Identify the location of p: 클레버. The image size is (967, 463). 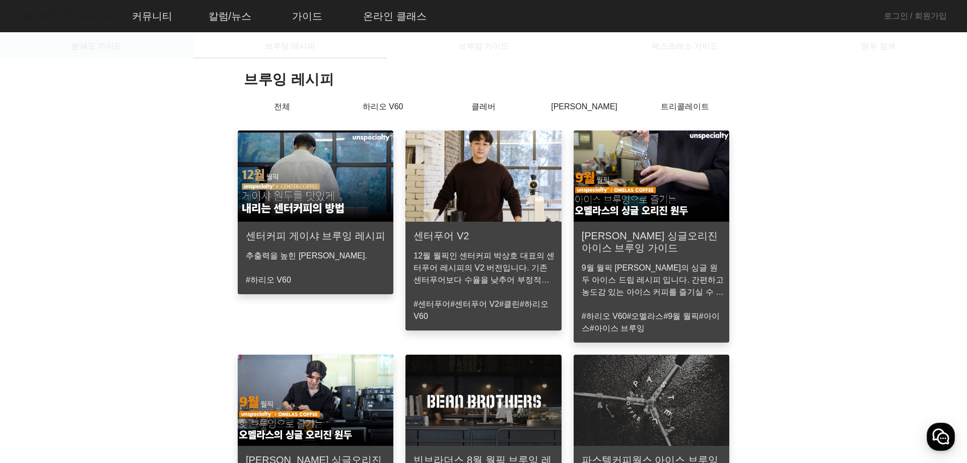
(483, 107).